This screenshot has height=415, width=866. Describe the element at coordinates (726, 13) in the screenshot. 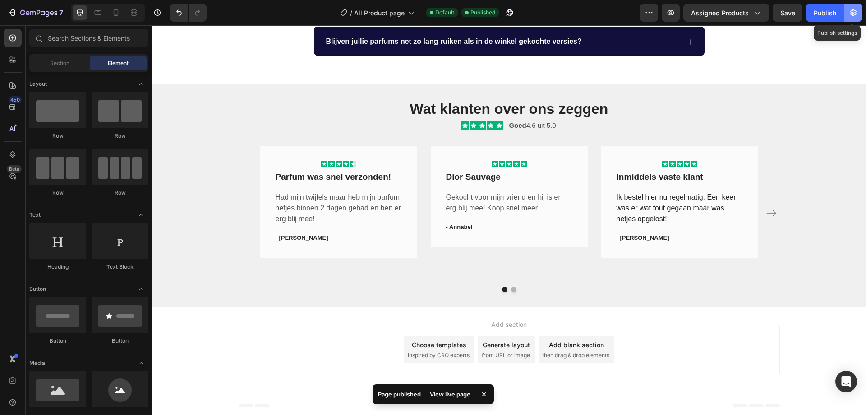

I see `button: Assigned Products` at that location.